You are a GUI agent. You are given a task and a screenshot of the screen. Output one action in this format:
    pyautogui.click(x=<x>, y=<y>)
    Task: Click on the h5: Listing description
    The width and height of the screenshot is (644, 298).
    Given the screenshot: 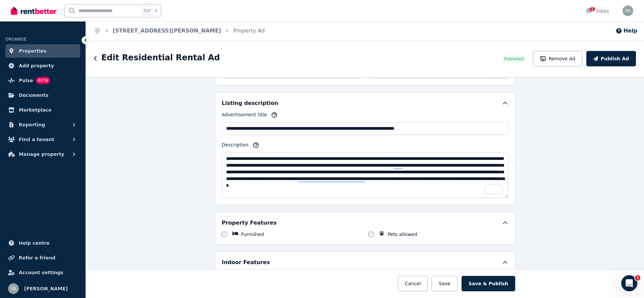 What is the action you would take?
    pyautogui.click(x=250, y=103)
    